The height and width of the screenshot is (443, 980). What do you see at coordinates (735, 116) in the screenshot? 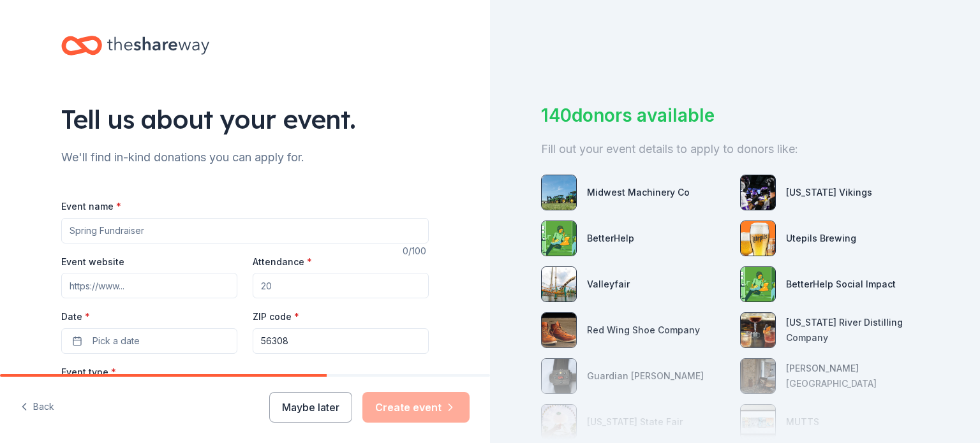
I see `div: 140 donors available` at bounding box center [735, 116].